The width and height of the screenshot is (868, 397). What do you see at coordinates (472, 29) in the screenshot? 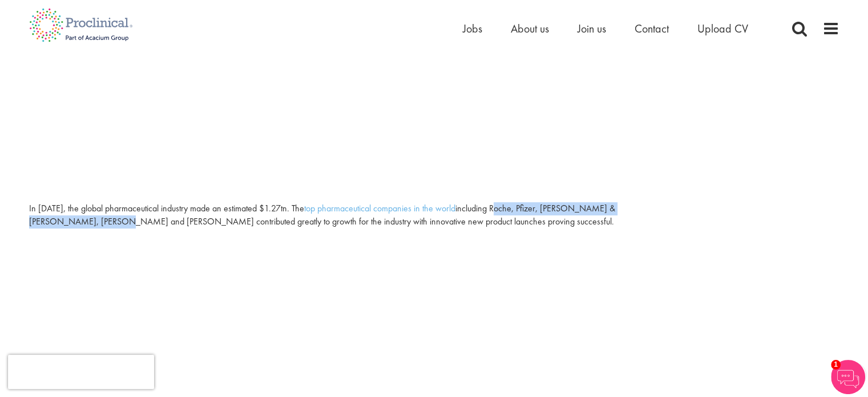
I see `span: Jobs` at bounding box center [472, 29].